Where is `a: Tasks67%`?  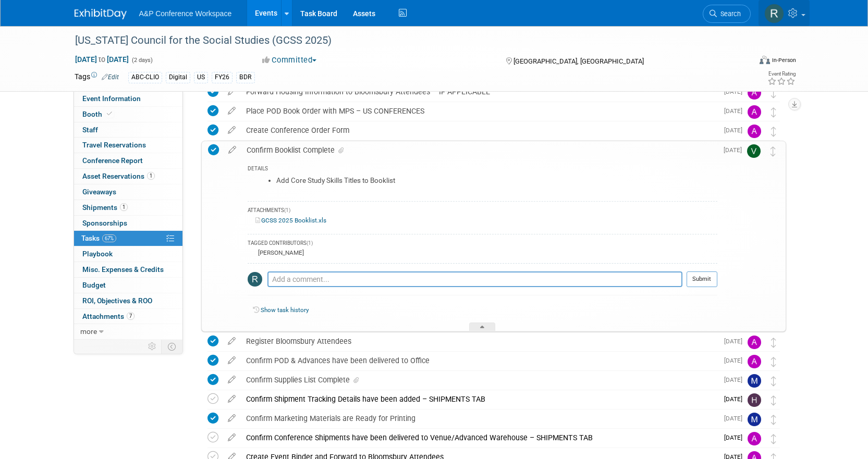 a: Tasks67% is located at coordinates (128, 238).